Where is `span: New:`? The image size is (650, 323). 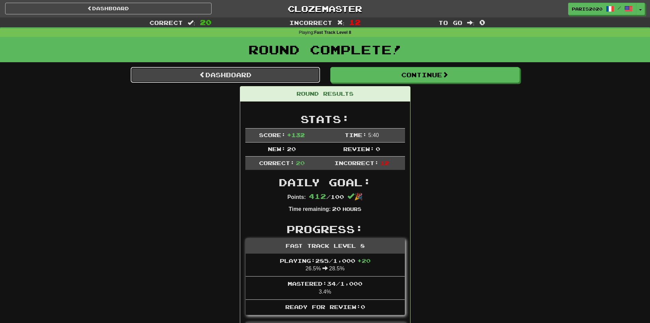
span: New: is located at coordinates (277, 149).